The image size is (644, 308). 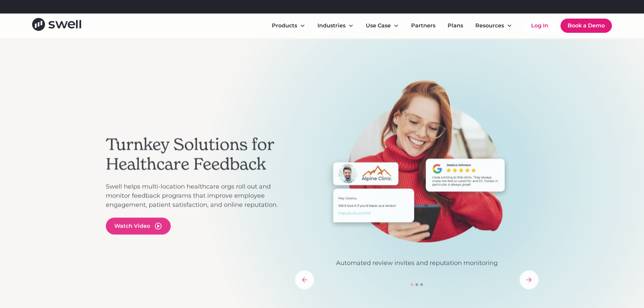 I want to click on p: Swell helps multi-location healthcare orgs roll out and monitor feedback programs that improve em..., so click(x=197, y=196).